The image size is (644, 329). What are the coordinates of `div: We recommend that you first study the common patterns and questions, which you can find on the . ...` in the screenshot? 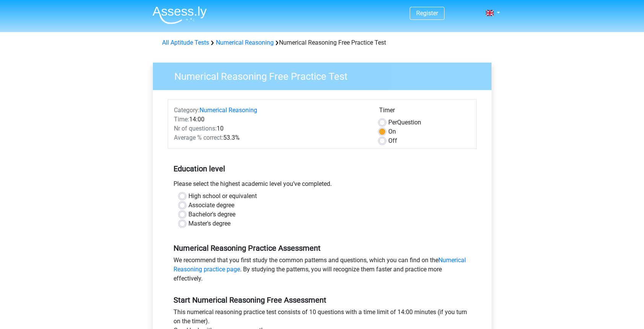 It's located at (322, 272).